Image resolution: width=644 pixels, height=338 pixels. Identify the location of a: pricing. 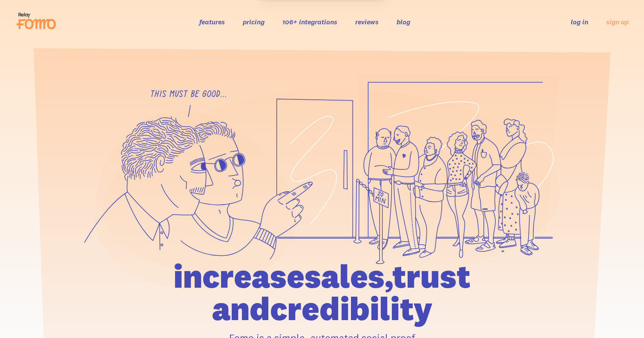
(253, 22).